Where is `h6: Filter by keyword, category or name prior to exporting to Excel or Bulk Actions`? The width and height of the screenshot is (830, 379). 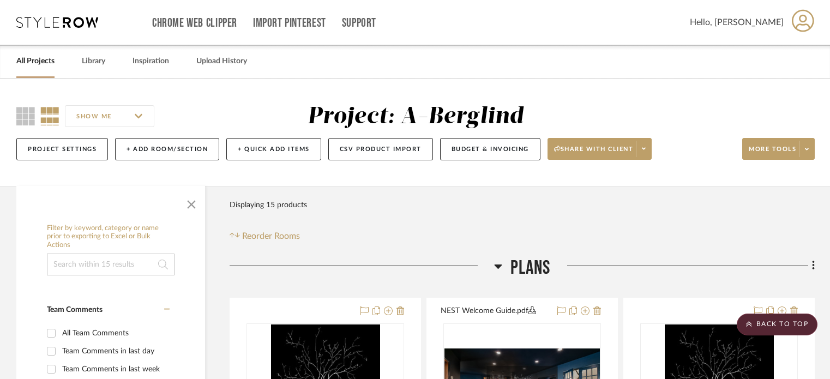
h6: Filter by keyword, category or name prior to exporting to Excel or Bulk Actions is located at coordinates (111, 237).